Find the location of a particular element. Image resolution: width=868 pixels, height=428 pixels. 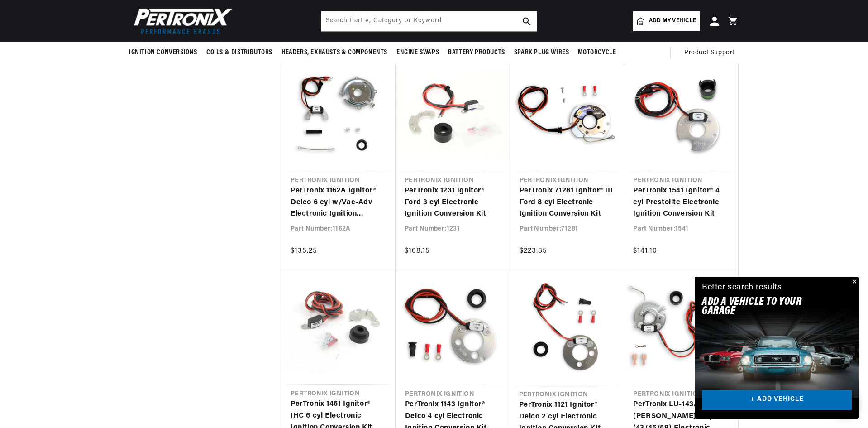

span: Engine Swaps is located at coordinates (418, 52).